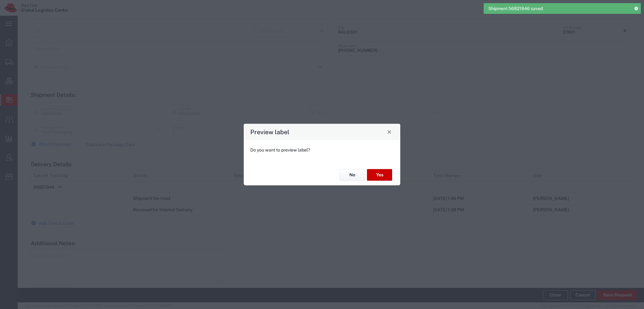 The width and height of the screenshot is (644, 309). Describe the element at coordinates (515, 8) in the screenshot. I see `span: Shipment 56821946 saved` at that location.